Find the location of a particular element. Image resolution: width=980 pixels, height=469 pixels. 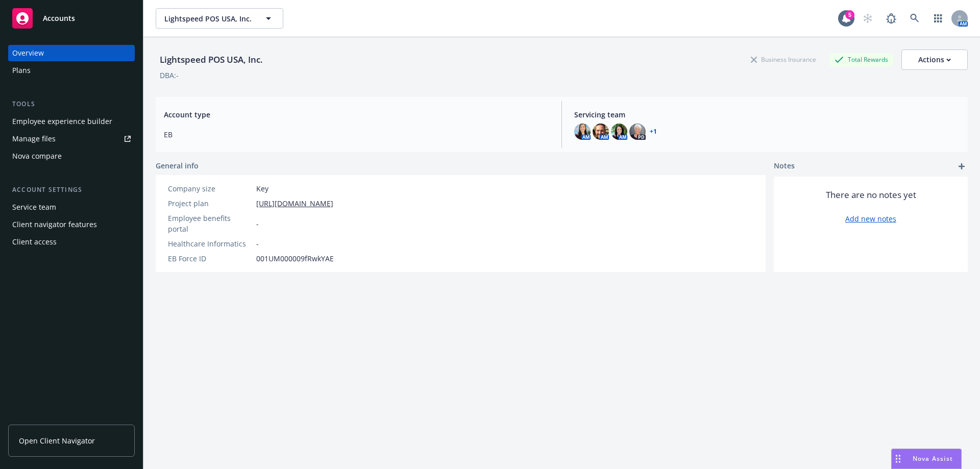

span: There are no notes yet is located at coordinates (871, 195).